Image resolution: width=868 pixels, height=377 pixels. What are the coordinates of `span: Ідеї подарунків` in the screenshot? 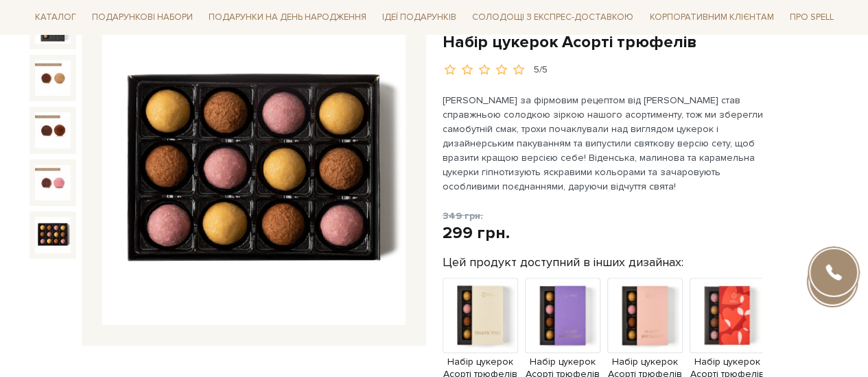 It's located at (419, 18).